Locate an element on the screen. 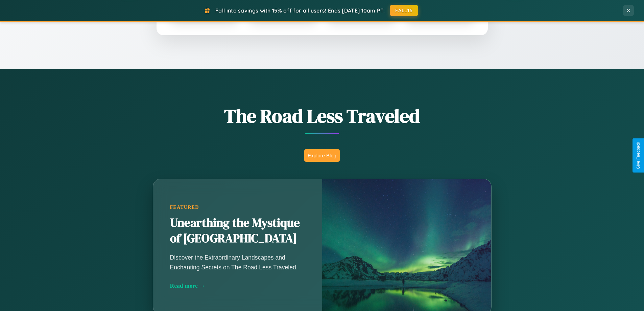 This screenshot has height=311, width=644. div: Read more → is located at coordinates (238, 286).